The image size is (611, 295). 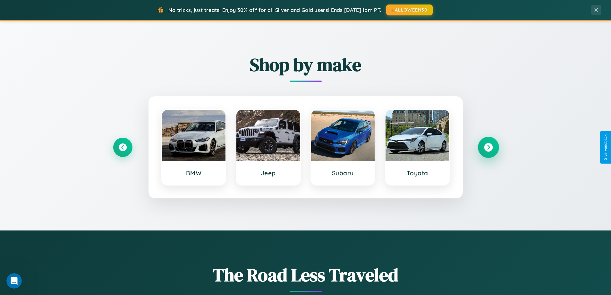 What do you see at coordinates (194, 173) in the screenshot?
I see `h3: BMW` at bounding box center [194, 173].